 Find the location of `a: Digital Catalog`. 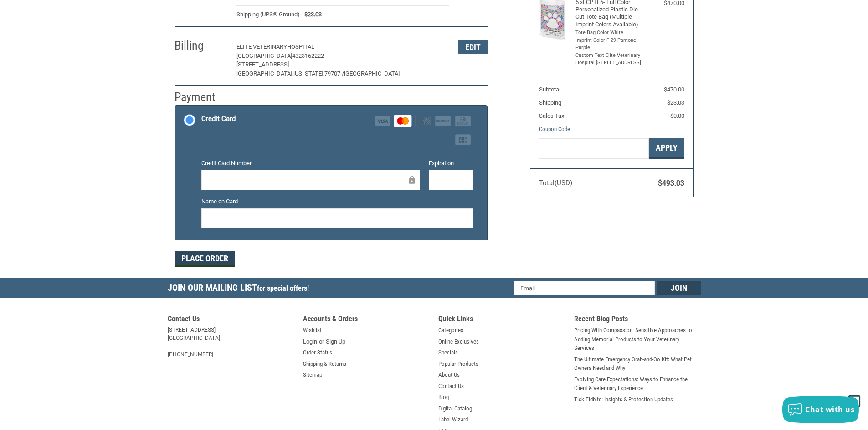

a: Digital Catalog is located at coordinates (455, 409).